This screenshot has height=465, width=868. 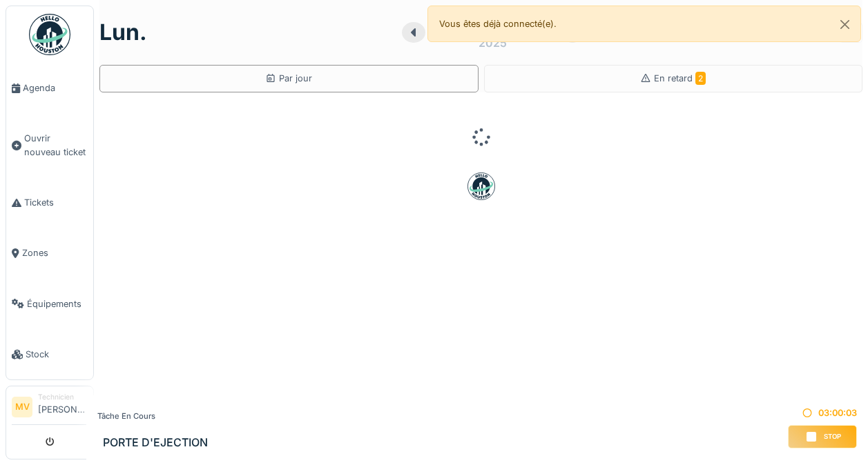 I want to click on div: Tâche en cours, so click(x=153, y=416).